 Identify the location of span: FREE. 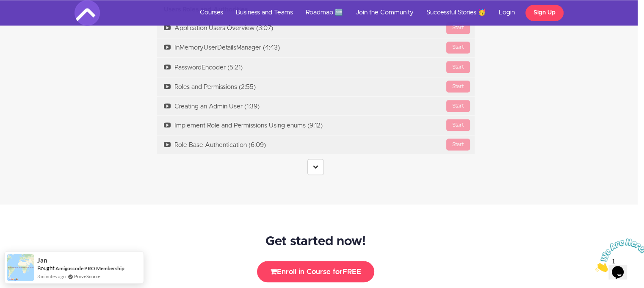
(352, 272).